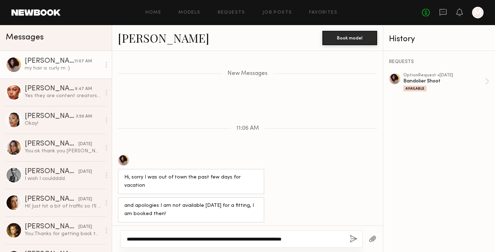  Describe the element at coordinates (231, 13) in the screenshot. I see `a: Requests` at that location.